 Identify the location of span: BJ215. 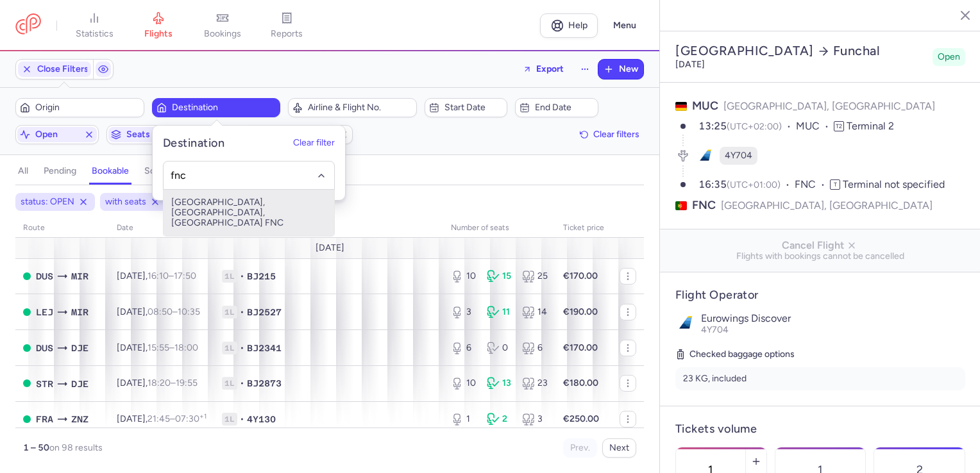
(261, 276).